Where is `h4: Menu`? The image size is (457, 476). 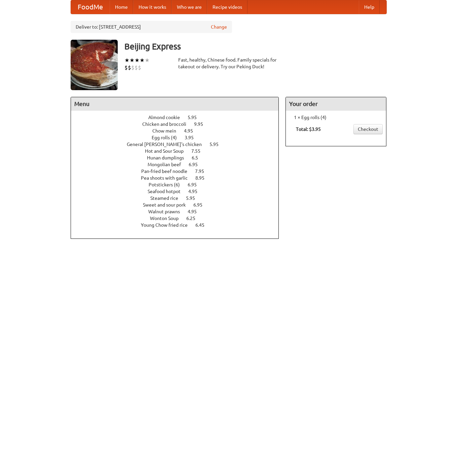
h4: Menu is located at coordinates (175, 104).